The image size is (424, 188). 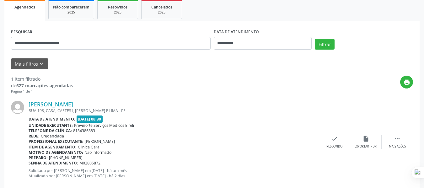 I want to click on span: Clinica Geral, so click(x=89, y=147).